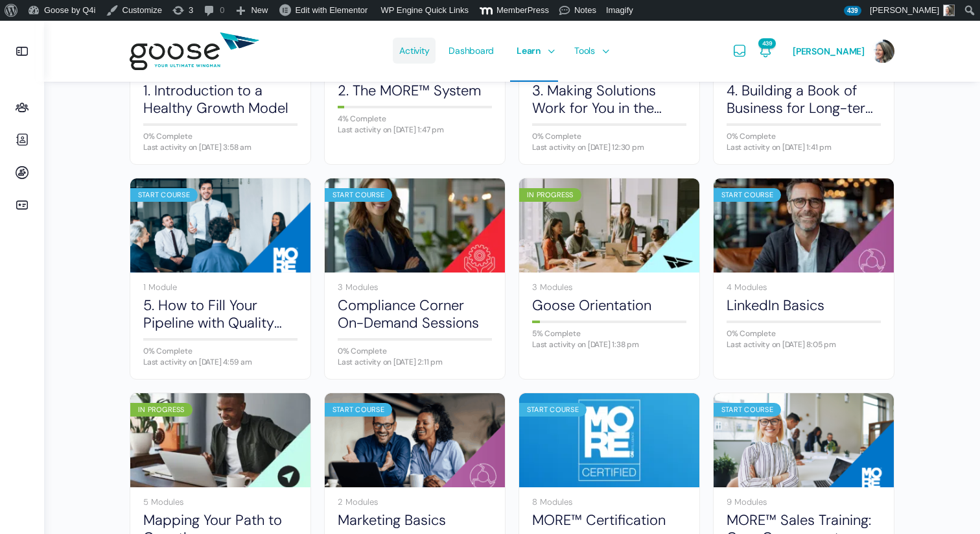 Image resolution: width=980 pixels, height=534 pixels. What do you see at coordinates (414, 51) in the screenshot?
I see `a: Activity` at bounding box center [414, 51].